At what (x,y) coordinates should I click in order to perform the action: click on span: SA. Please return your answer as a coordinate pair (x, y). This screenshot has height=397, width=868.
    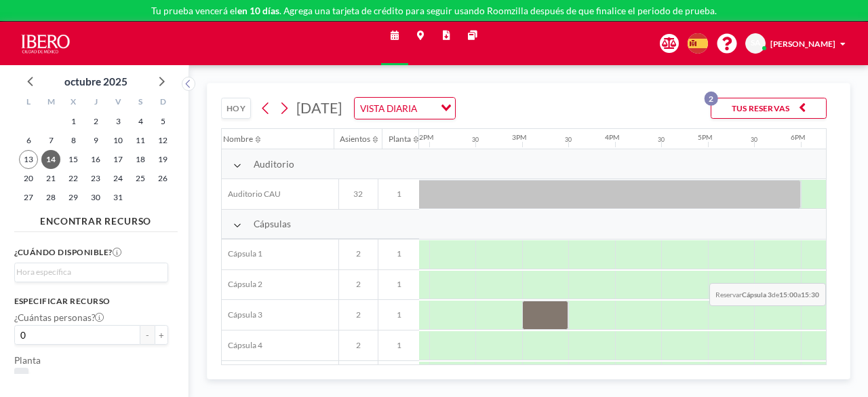
    Looking at the image, I should click on (756, 43).